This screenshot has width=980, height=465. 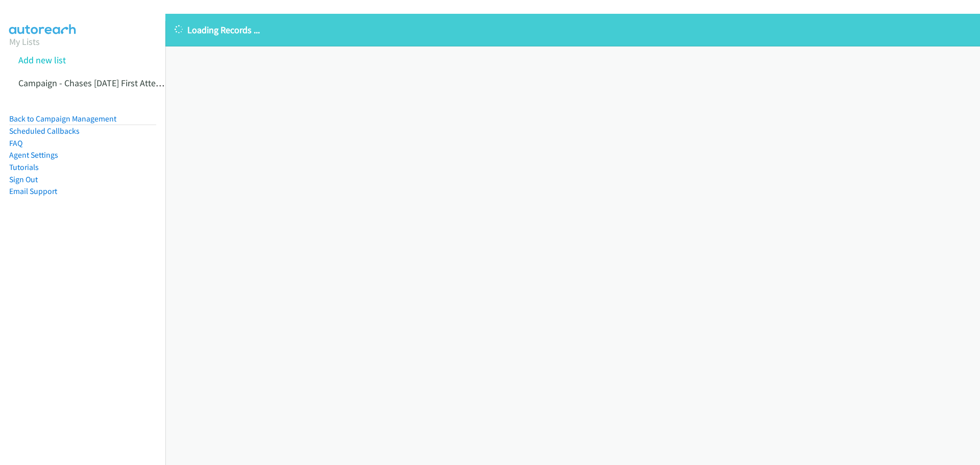 I want to click on a: Email Support, so click(x=33, y=191).